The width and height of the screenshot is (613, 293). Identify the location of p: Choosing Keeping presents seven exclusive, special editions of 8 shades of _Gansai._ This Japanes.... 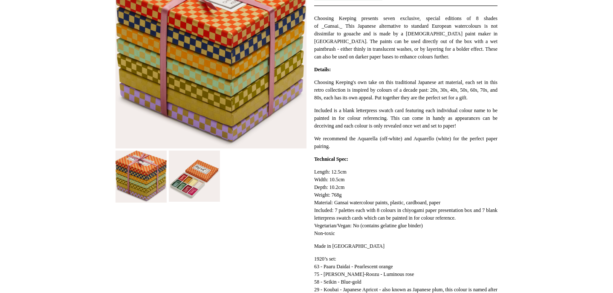
(406, 37).